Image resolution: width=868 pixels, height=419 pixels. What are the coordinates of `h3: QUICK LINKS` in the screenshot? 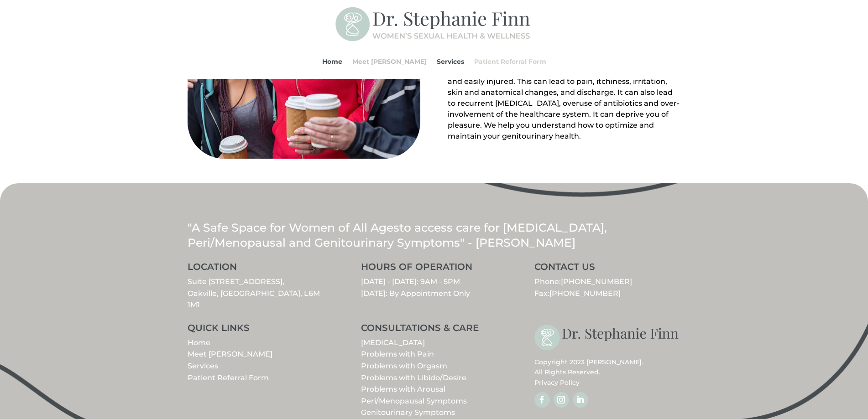 It's located at (260, 330).